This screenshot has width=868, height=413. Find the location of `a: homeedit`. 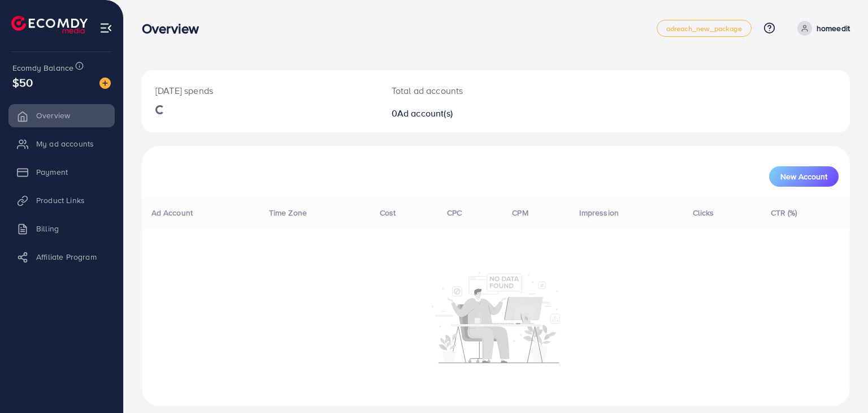

a: homeedit is located at coordinates (821, 28).